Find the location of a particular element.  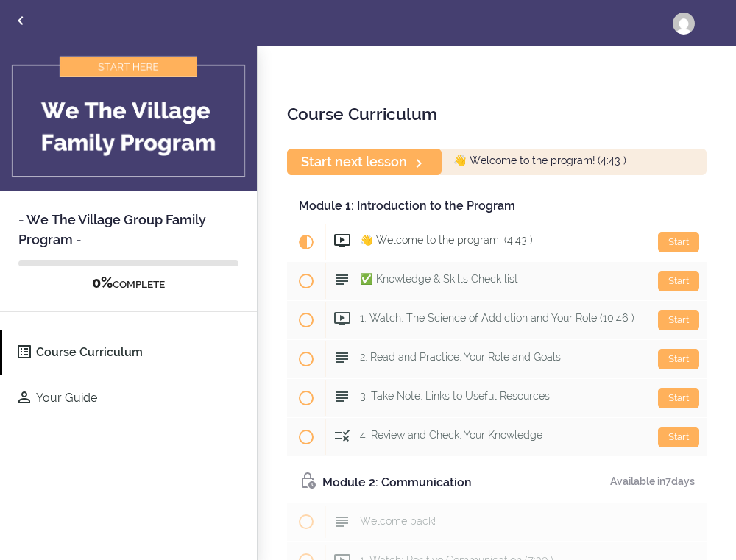

a: Course Curriculum is located at coordinates (130, 353).